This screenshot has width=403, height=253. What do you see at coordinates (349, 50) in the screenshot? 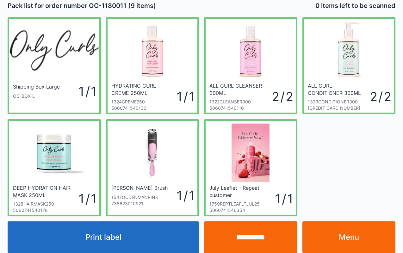
I see `img: allcurlconditionerlarge_1200x.jpg` at bounding box center [349, 50].